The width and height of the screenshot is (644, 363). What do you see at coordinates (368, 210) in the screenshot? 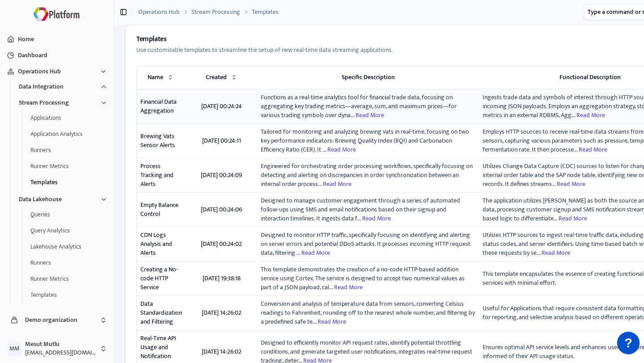
I see `span: Designed to manage customer engagement through a series of automated follow-ups using SMS and ema...` at bounding box center [368, 210].